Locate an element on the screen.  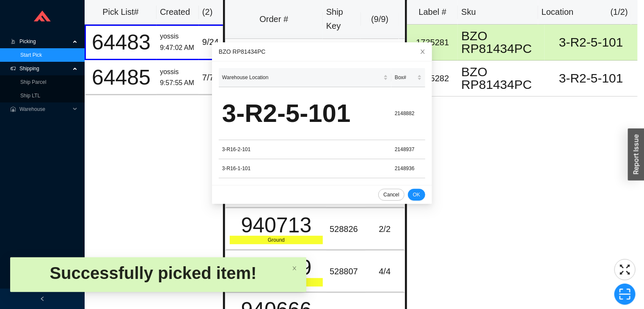
div: 7 / 7 is located at coordinates (215, 78).